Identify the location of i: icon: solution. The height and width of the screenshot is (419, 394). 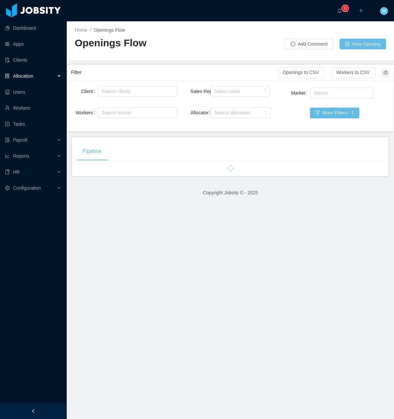
(7, 76).